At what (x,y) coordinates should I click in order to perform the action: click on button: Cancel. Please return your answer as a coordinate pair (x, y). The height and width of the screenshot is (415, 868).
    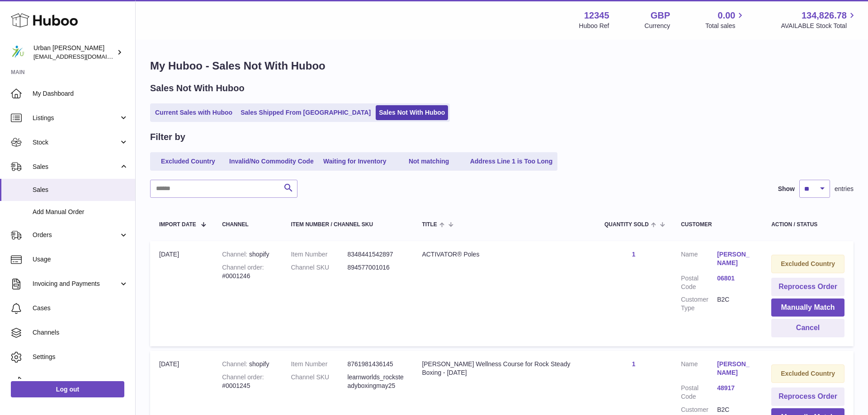
    Looking at the image, I should click on (808, 328).